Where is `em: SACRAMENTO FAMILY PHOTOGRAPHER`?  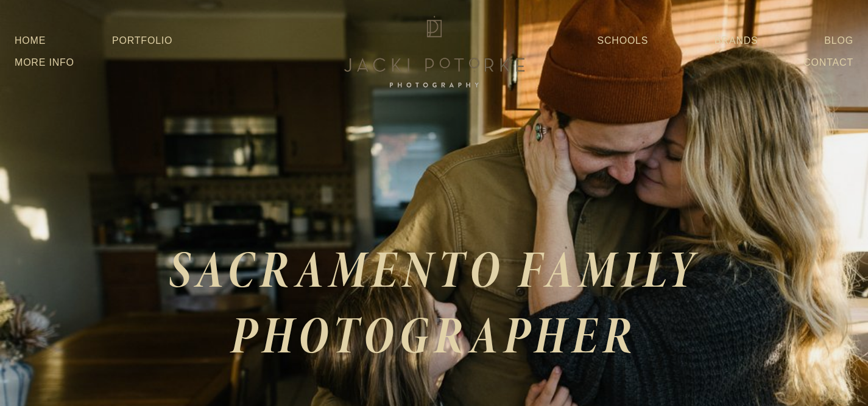
em: SACRAMENTO FAMILY PHOTOGRAPHER is located at coordinates (441, 302).